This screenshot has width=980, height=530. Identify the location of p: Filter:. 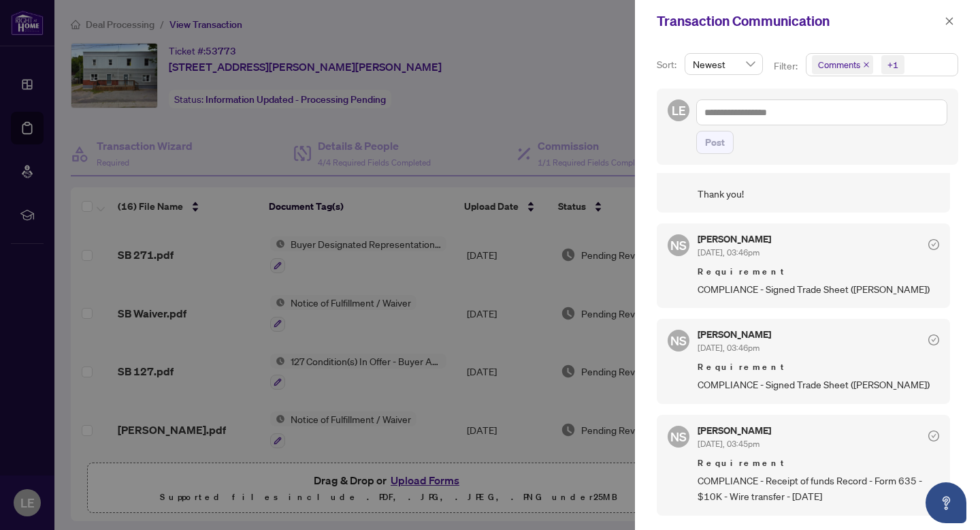
(787, 66).